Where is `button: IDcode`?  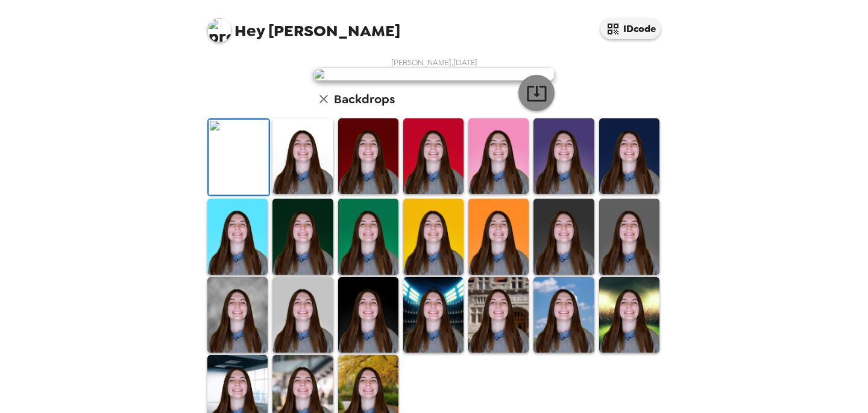
button: IDcode is located at coordinates (630, 28).